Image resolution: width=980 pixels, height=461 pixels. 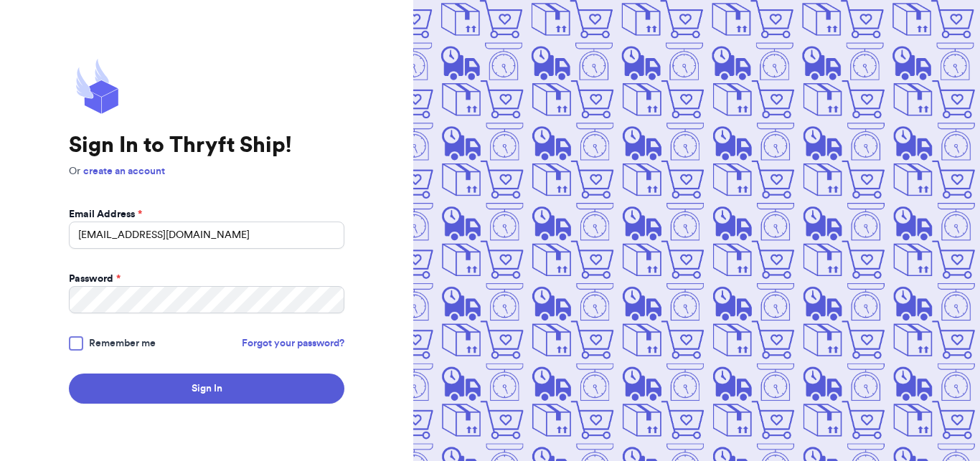 What do you see at coordinates (207, 172) in the screenshot?
I see `p: Or` at bounding box center [207, 172].